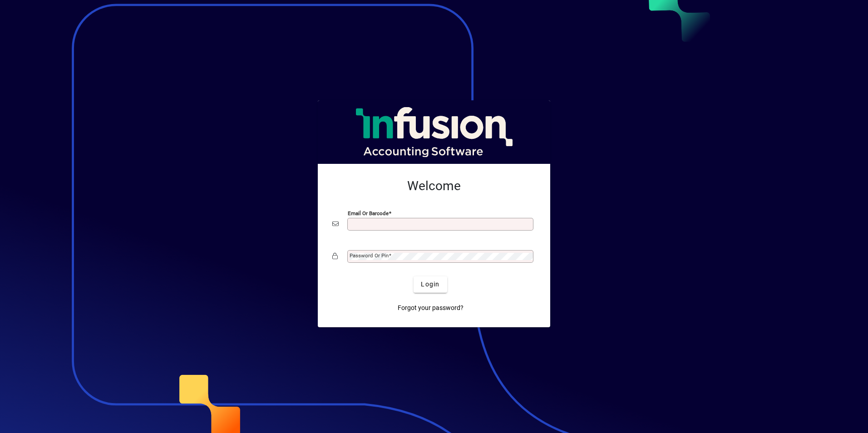 This screenshot has height=433, width=868. What do you see at coordinates (430, 284) in the screenshot?
I see `span: Login` at bounding box center [430, 284].